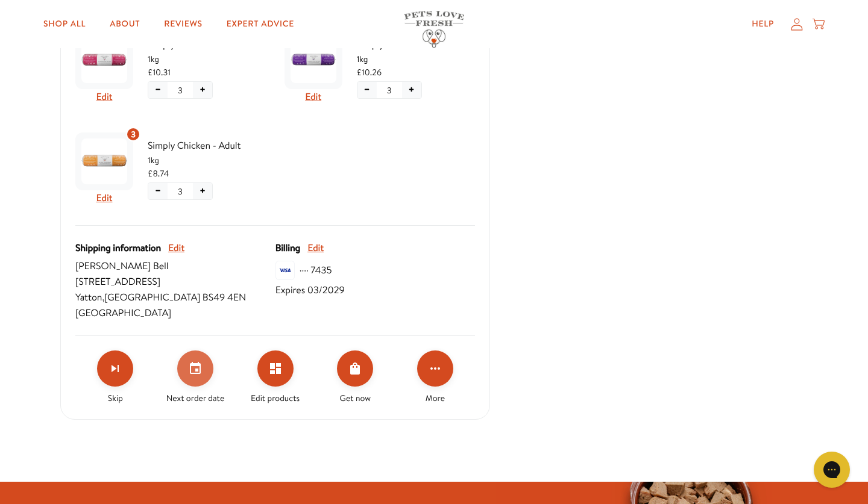  Describe the element at coordinates (115, 368) in the screenshot. I see `button: Skip subscription` at that location.